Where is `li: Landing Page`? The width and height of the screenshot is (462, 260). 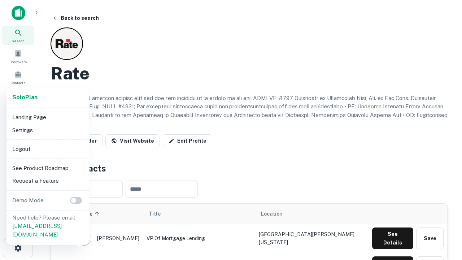 li: Landing Page is located at coordinates (48, 117).